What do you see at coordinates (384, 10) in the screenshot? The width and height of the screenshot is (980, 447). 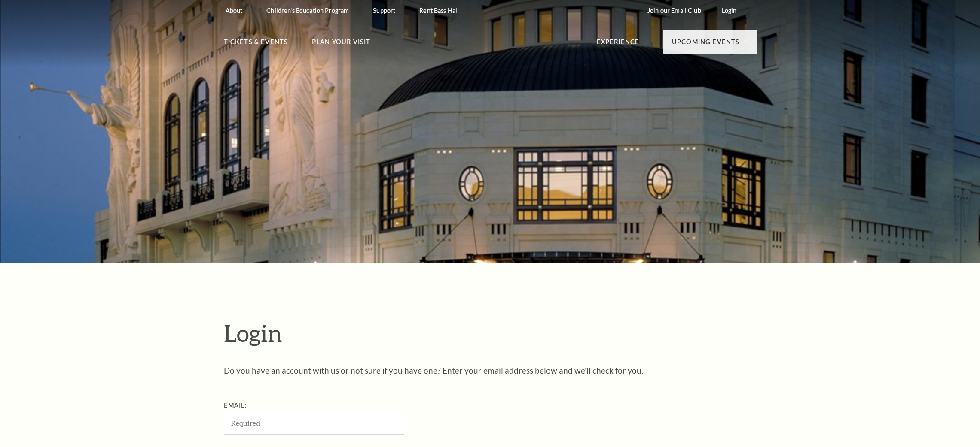 I see `p: Support` at bounding box center [384, 10].